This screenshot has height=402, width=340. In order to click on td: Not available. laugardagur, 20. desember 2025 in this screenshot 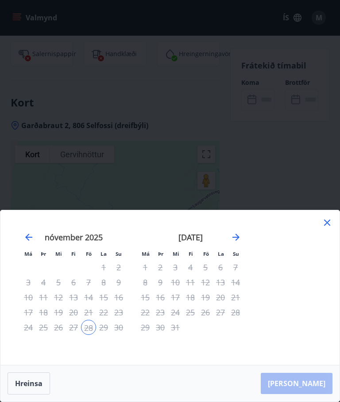, I will do `click(220, 298)`.